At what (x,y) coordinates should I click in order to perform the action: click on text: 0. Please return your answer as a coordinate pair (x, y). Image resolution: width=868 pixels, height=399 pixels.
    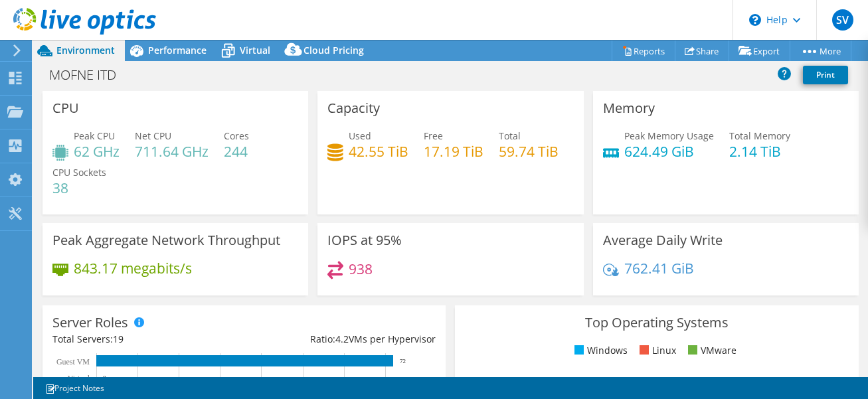
    Looking at the image, I should click on (104, 378).